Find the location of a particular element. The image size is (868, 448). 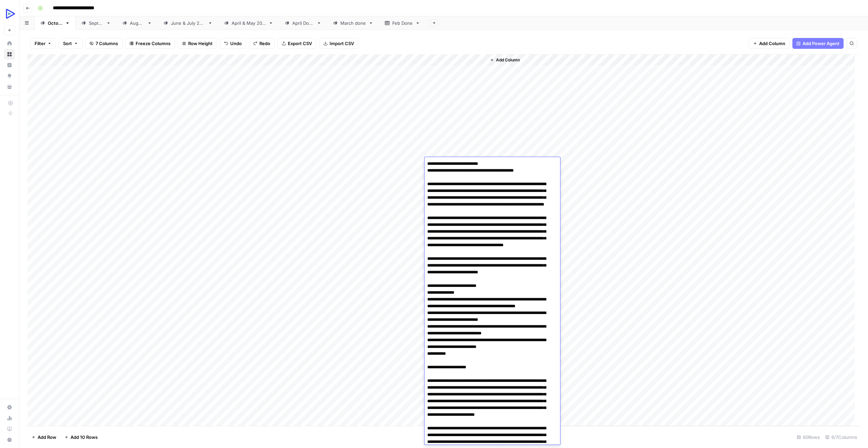

span: Freeze Columns is located at coordinates (153, 43).